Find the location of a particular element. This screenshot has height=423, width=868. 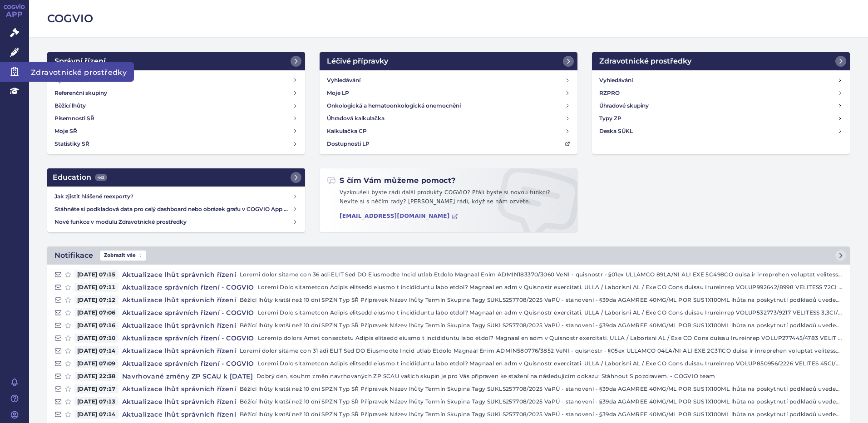

h4: Referenční skupiny is located at coordinates (81, 93).